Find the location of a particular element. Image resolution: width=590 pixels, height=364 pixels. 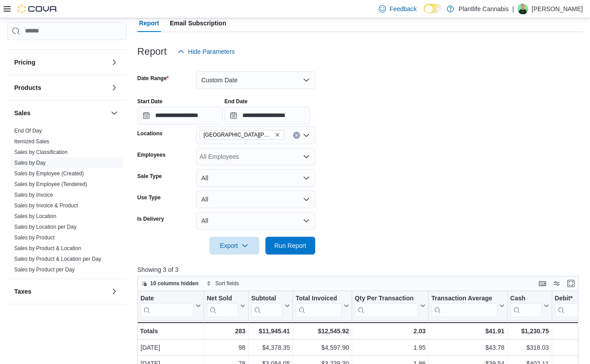

a: End Of Day is located at coordinates (28, 131).